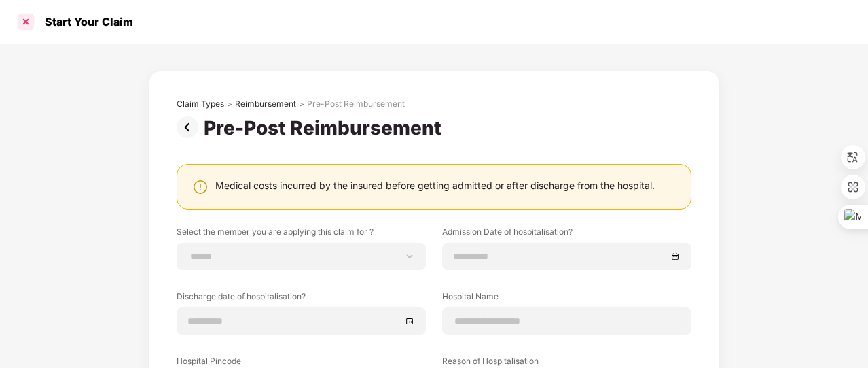 The image size is (868, 368). What do you see at coordinates (85, 22) in the screenshot?
I see `div: Start Your Claim` at bounding box center [85, 22].